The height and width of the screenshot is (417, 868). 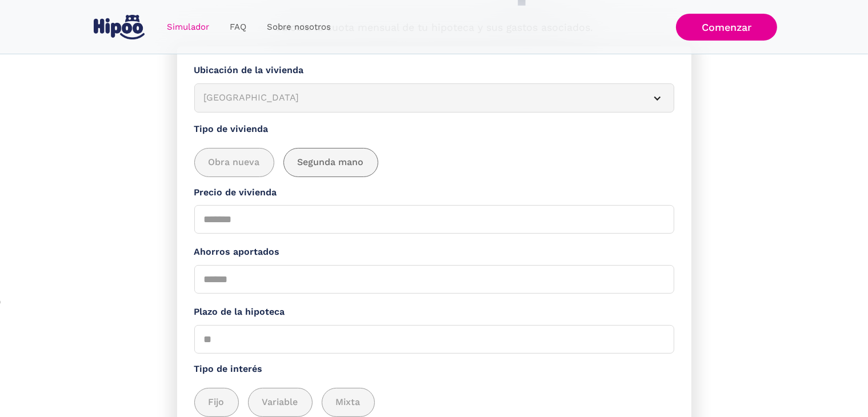 What do you see at coordinates (217, 402) in the screenshot?
I see `span: Fijo` at bounding box center [217, 402].